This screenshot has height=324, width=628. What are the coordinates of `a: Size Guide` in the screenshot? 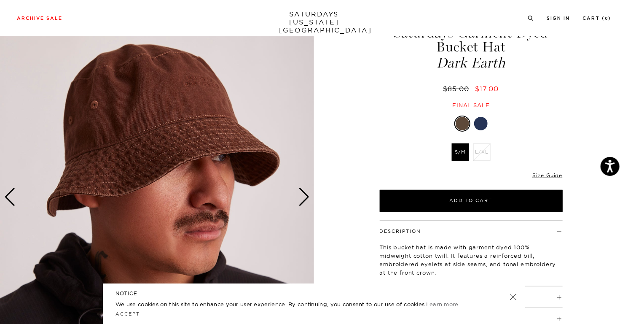 It's located at (547, 175).